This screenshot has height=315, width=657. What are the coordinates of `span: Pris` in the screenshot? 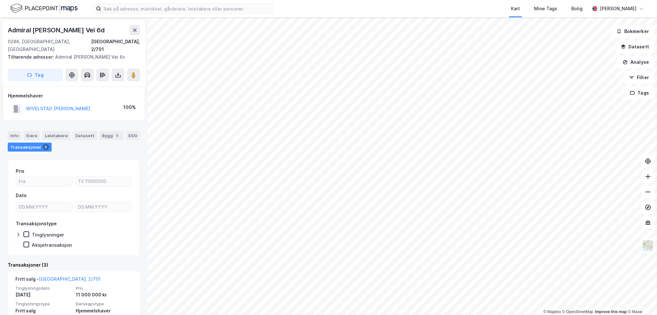 It's located at (104, 288).